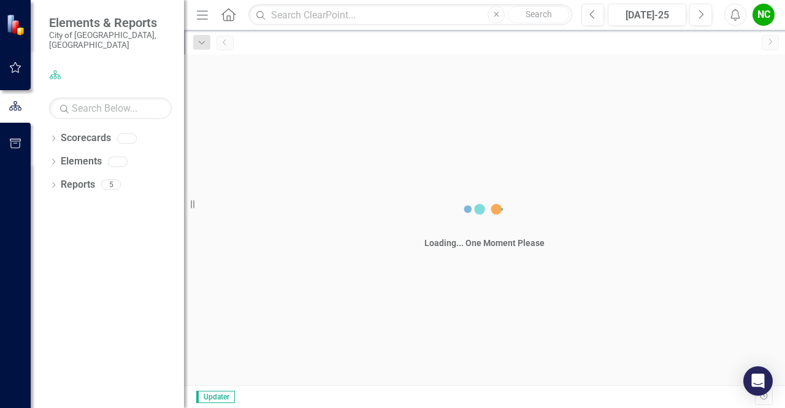 The image size is (785, 408). Describe the element at coordinates (110, 23) in the screenshot. I see `span: Elements & Reports` at that location.